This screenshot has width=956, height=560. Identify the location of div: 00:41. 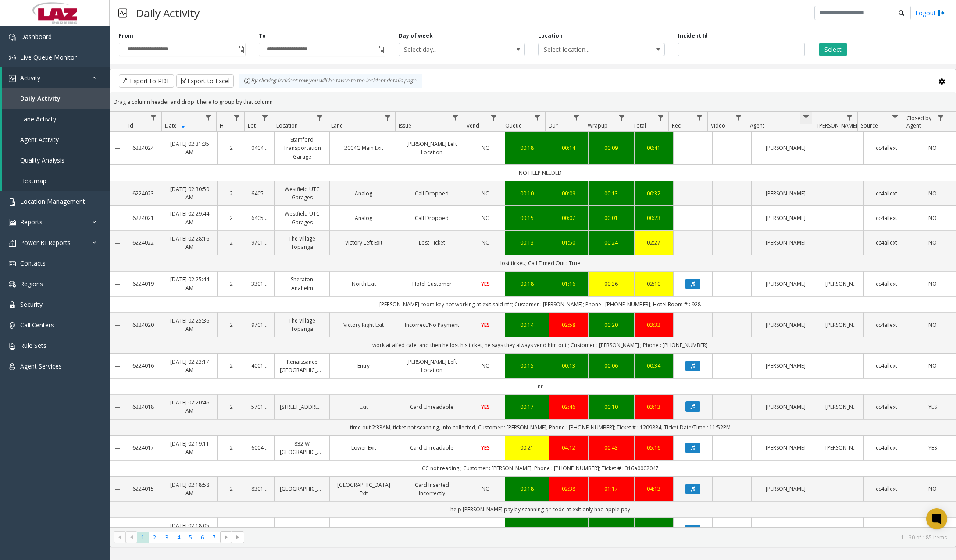
(654, 147).